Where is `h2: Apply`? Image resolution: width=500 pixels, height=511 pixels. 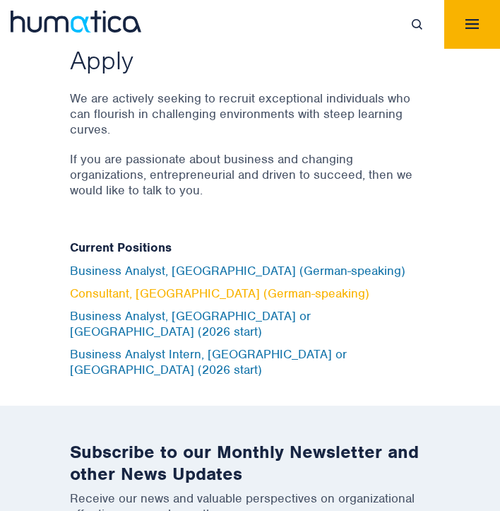 h2: Apply is located at coordinates (250, 60).